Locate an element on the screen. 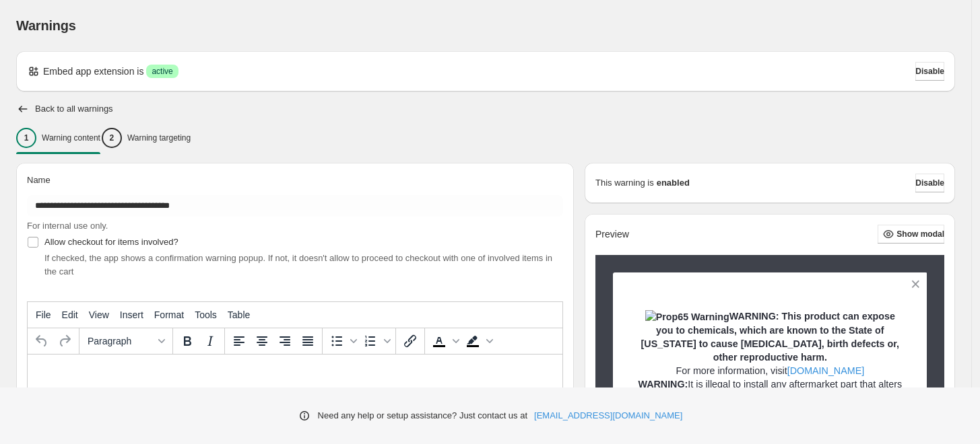 The height and width of the screenshot is (444, 980). img: Prop65 Warning is located at coordinates (687, 317).